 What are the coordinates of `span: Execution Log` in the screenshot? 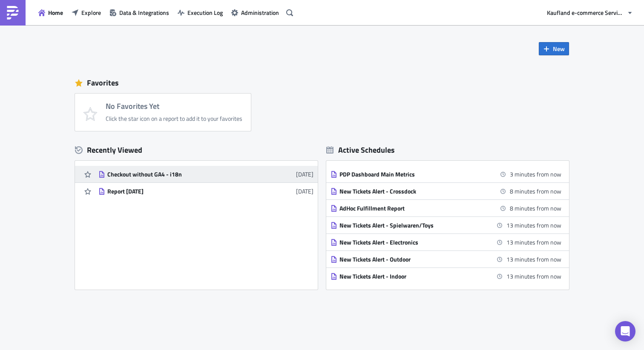 It's located at (205, 12).